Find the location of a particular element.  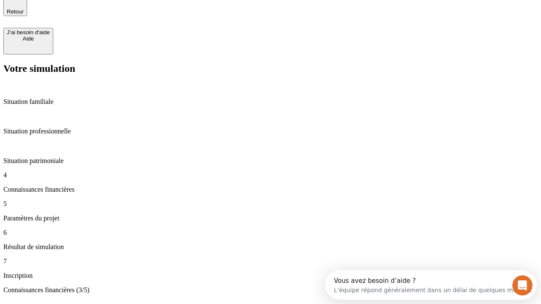

p: Connaissances financières is located at coordinates (271, 190).